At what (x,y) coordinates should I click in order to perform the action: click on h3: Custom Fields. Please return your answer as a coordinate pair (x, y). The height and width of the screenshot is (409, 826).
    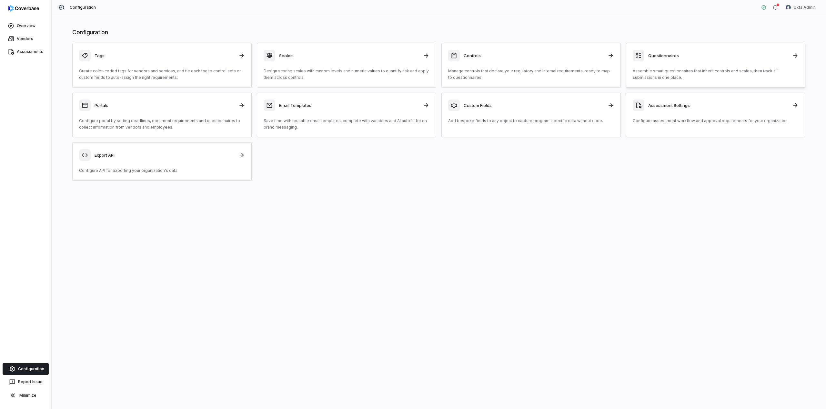
    Looking at the image, I should click on (534, 105).